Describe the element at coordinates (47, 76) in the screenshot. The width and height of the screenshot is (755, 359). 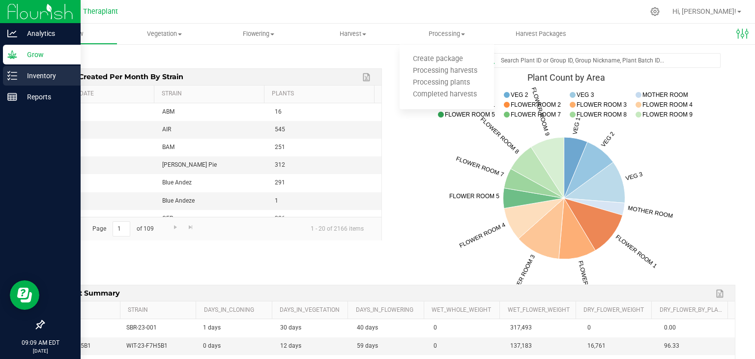
I see `p: Inventory` at that location.